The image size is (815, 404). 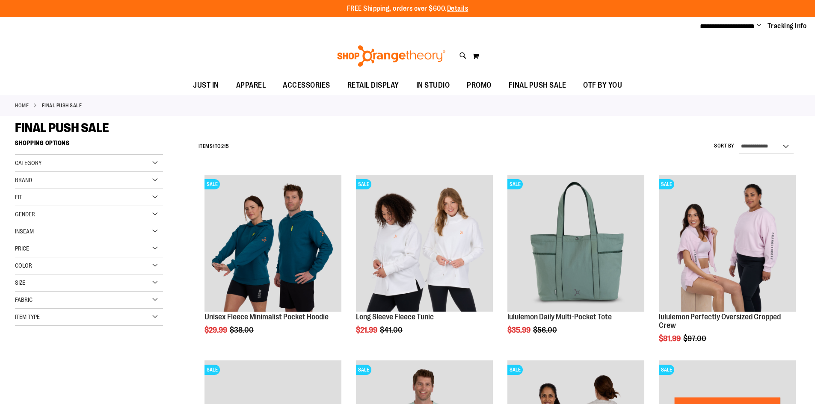 What do you see at coordinates (759, 26) in the screenshot?
I see `button: Account menu` at bounding box center [759, 26].